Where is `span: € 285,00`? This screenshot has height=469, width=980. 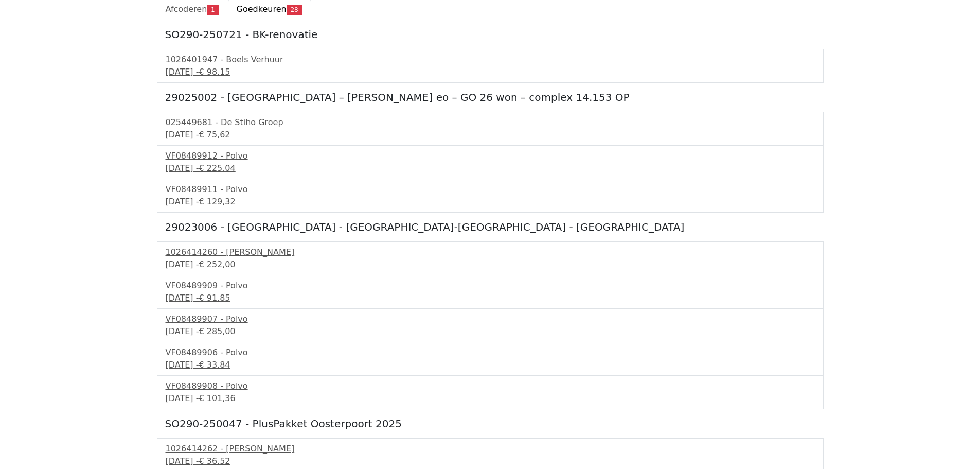 span: € 285,00 is located at coordinates (216, 331).